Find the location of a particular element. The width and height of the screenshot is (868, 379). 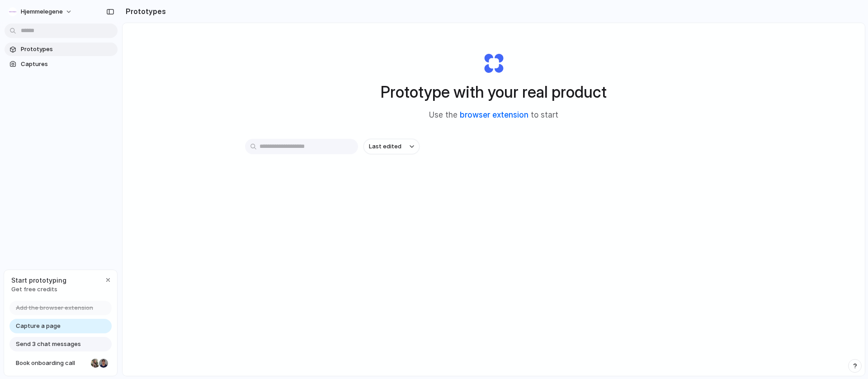

span: Use the to start is located at coordinates (494, 115).